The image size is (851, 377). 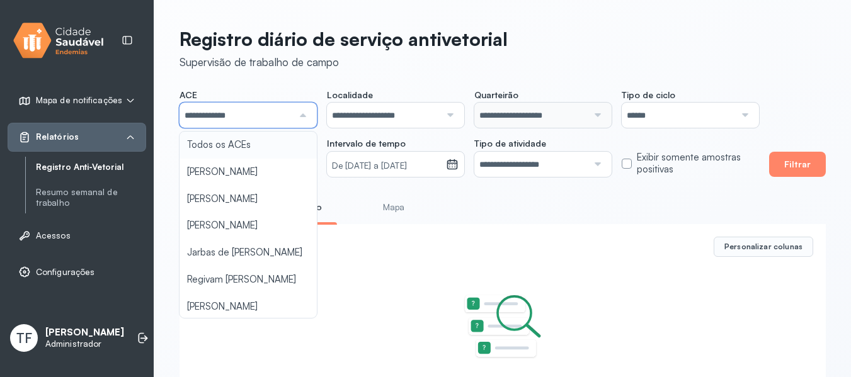 What do you see at coordinates (496, 95) in the screenshot?
I see `span: Quarteirão` at bounding box center [496, 95].